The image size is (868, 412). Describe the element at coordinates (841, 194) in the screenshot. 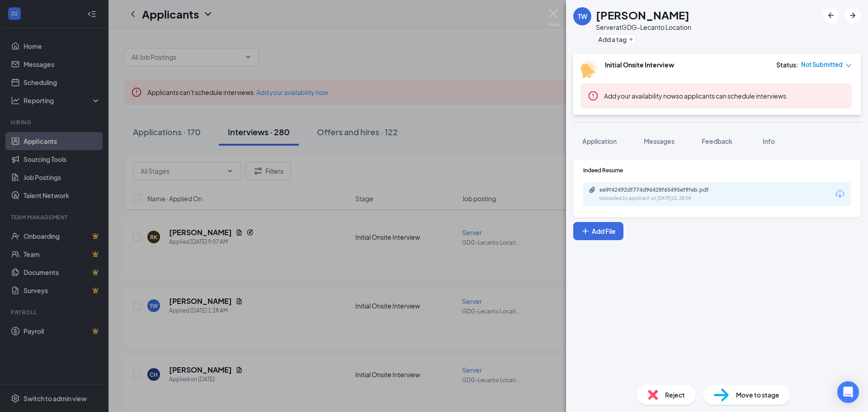

I see `svg: Download` at that location.